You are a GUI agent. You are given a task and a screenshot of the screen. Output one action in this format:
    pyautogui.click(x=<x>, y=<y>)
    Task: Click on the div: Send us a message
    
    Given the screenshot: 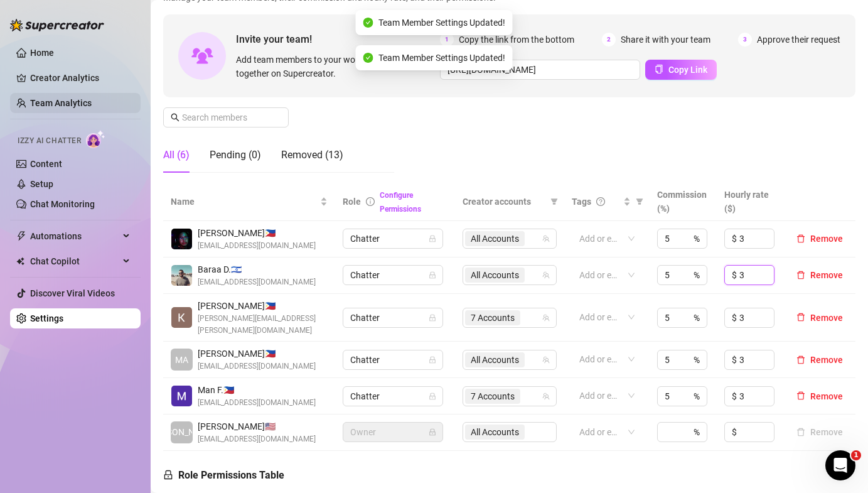 What is the action you would take?
    pyautogui.click(x=117, y=258)
    